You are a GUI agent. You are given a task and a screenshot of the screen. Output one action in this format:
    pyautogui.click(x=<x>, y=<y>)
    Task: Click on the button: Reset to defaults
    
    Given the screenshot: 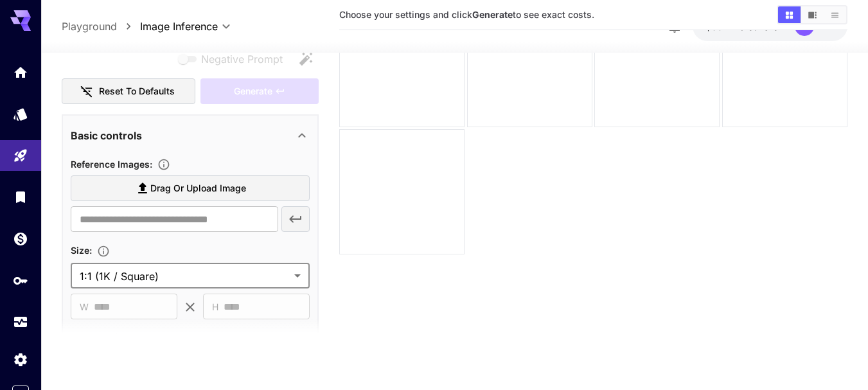 What is the action you would take?
    pyautogui.click(x=129, y=92)
    